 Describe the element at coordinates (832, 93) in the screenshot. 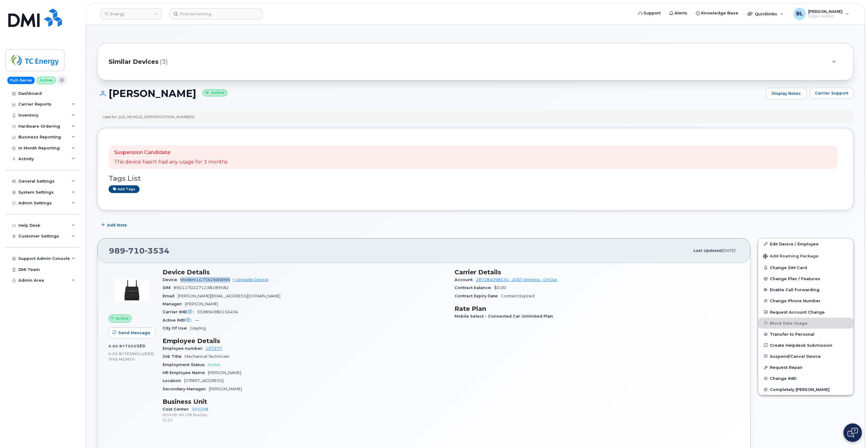

I see `button: Carrier Support` at that location.